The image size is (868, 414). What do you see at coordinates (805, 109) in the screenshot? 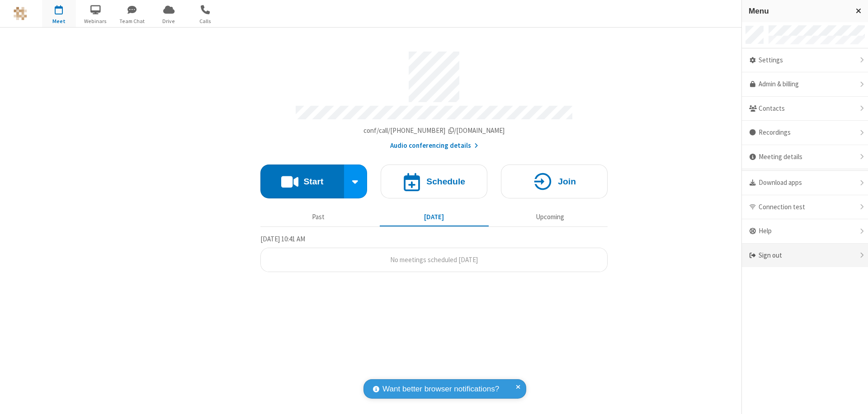
I see `div: Contacts` at bounding box center [805, 109].